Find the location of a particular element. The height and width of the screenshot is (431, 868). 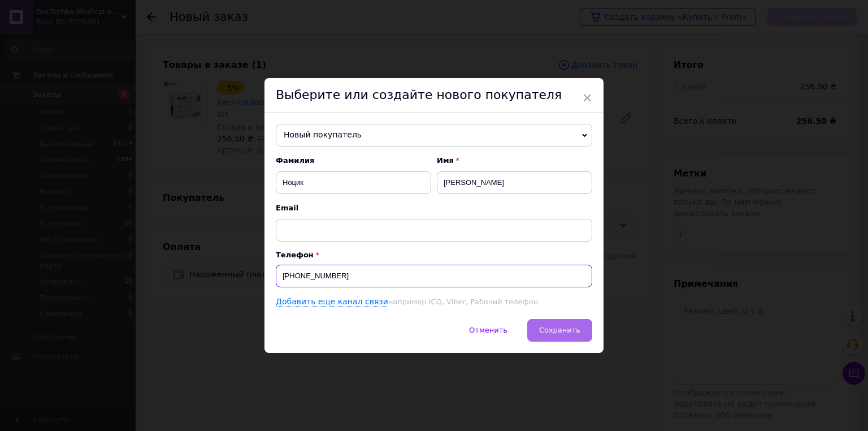

p: Телефон is located at coordinates (434, 254).